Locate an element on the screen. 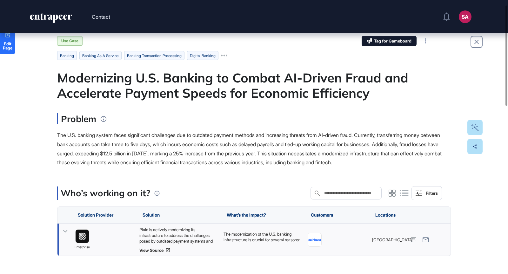  p: Who’s working on it? is located at coordinates (105, 193).